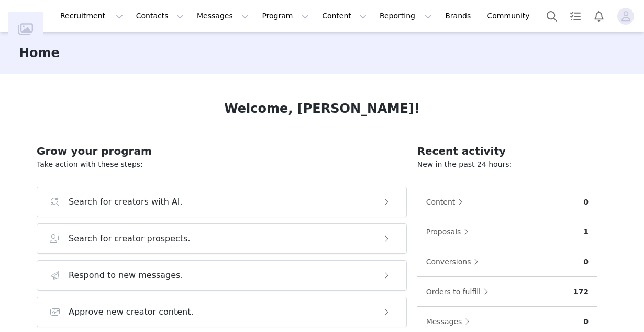  What do you see at coordinates (576, 16) in the screenshot?
I see `a: Tasks` at bounding box center [576, 16].